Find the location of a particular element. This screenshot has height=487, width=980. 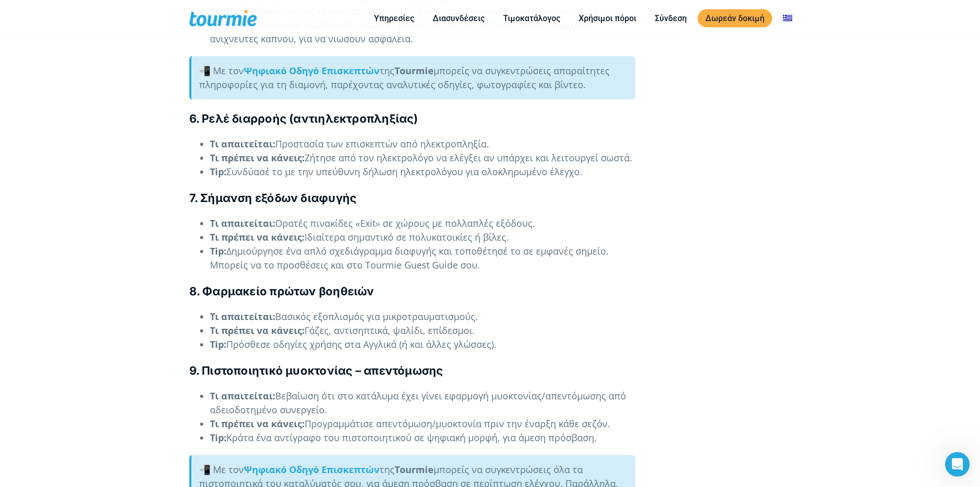

a: Διασυνδέσεις is located at coordinates (459, 18).